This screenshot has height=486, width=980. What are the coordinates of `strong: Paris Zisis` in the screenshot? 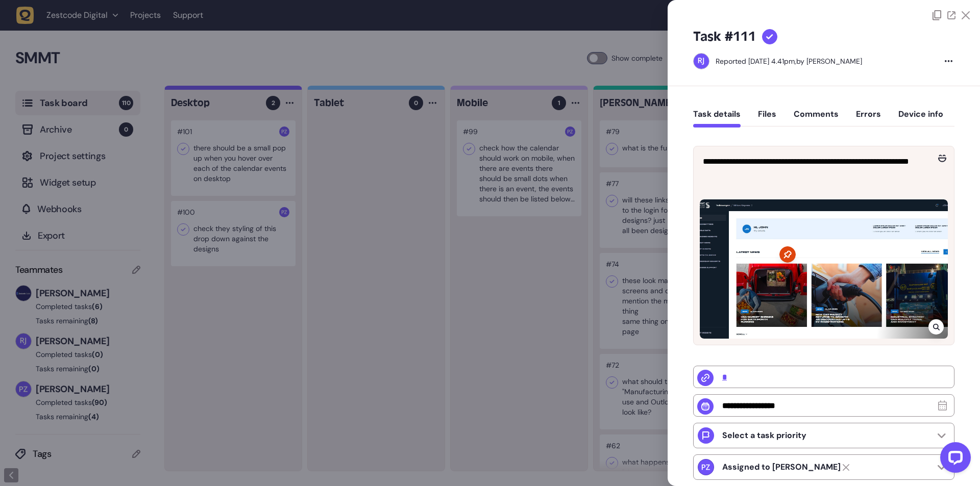 It's located at (781, 468).